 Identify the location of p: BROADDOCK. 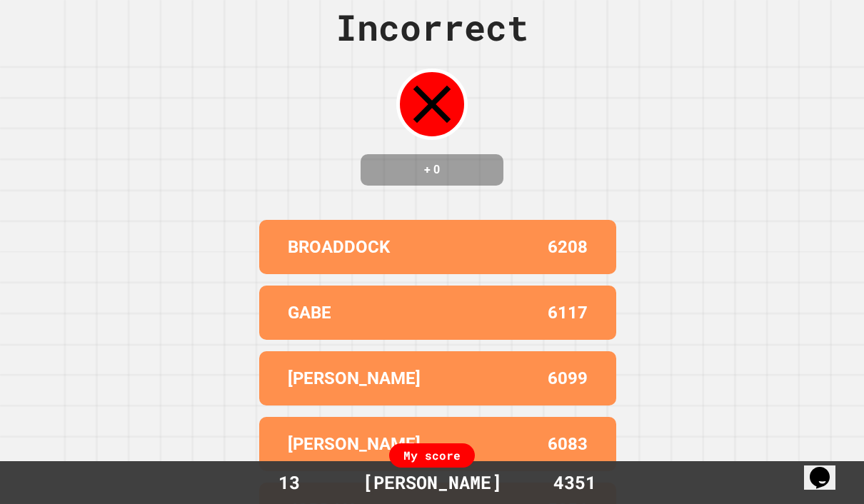
(338, 247).